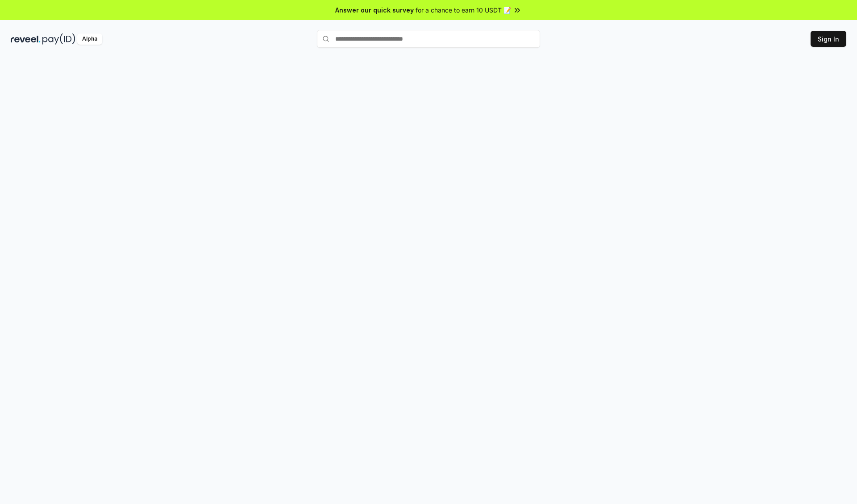 The width and height of the screenshot is (857, 504). What do you see at coordinates (374, 10) in the screenshot?
I see `span: Answer our quick survey` at bounding box center [374, 10].